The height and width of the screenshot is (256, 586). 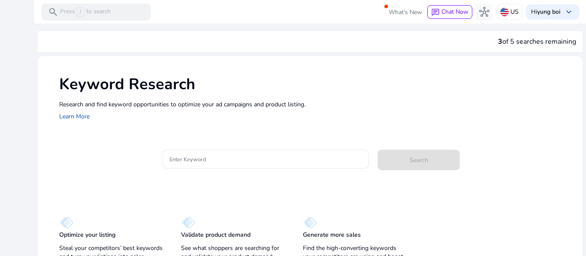 I want to click on span: What's New, so click(x=405, y=12).